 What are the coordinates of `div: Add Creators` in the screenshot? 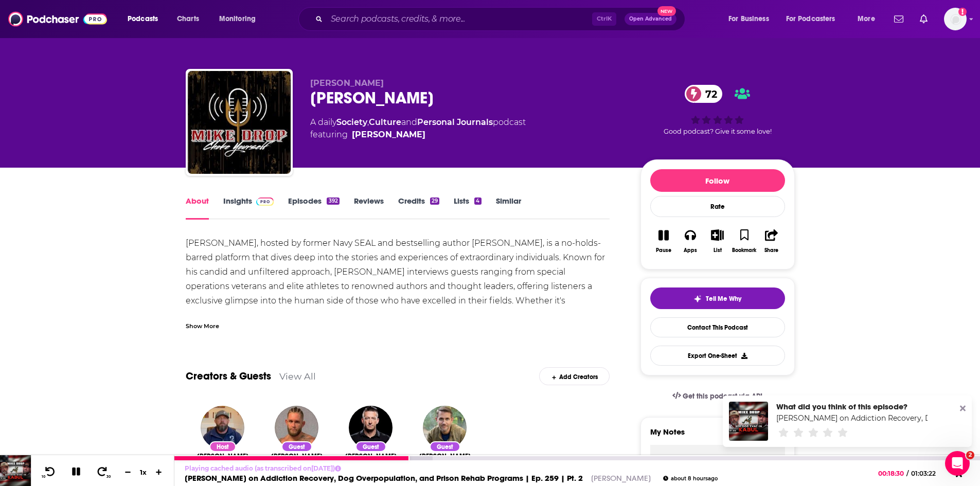 It's located at (574, 376).